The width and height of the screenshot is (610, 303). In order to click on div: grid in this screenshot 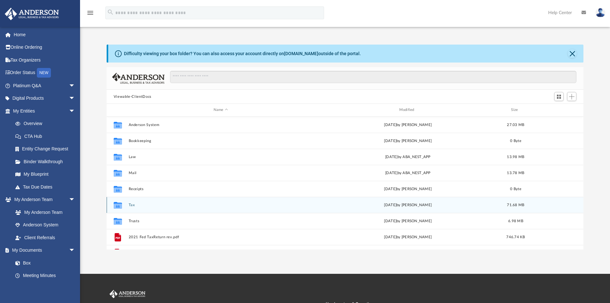, I will do `click(345, 183)`.